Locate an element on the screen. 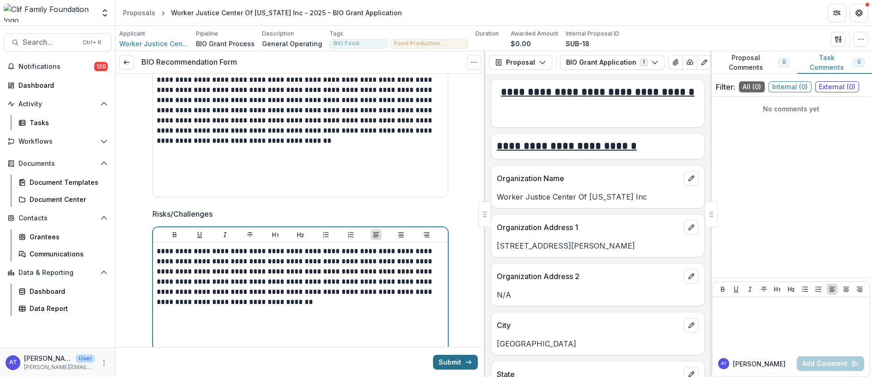  p: Duration is located at coordinates (487, 34).